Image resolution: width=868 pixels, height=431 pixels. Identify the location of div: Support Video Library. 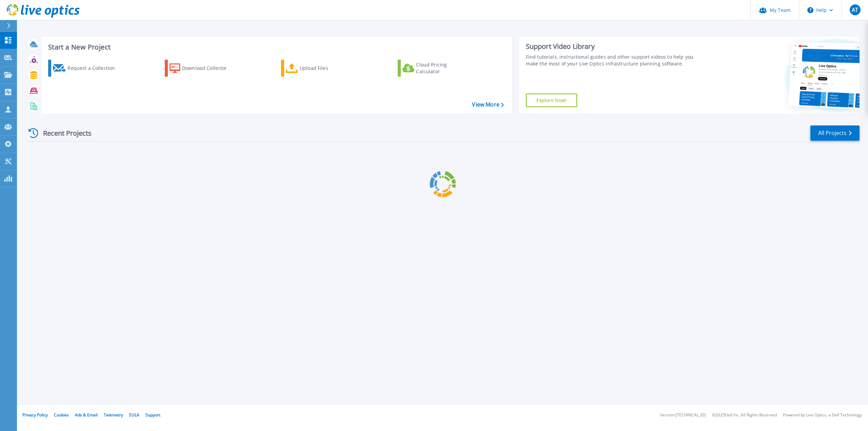
(614, 47).